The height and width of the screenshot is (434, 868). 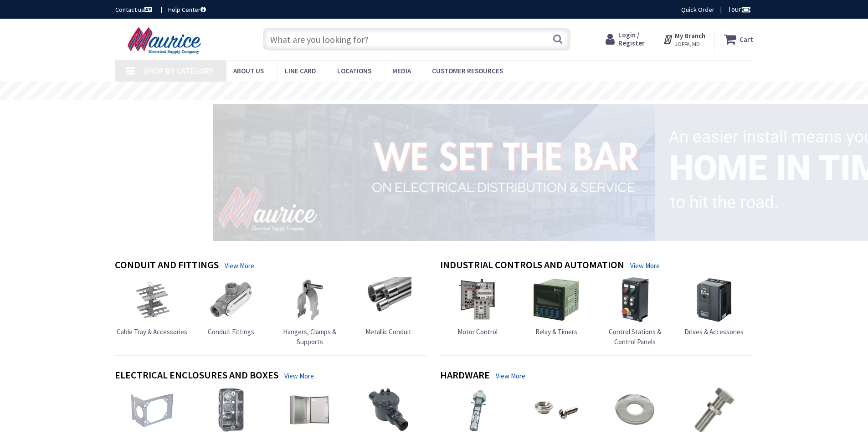 I want to click on h4: Industrial Controls and Automation, so click(x=532, y=266).